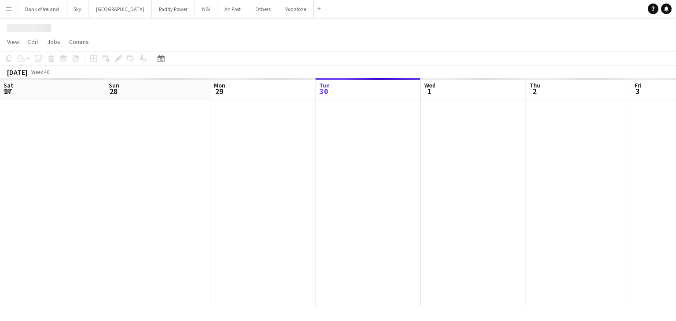  What do you see at coordinates (173, 9) in the screenshot?
I see `button: Paddy Power` at bounding box center [173, 9].